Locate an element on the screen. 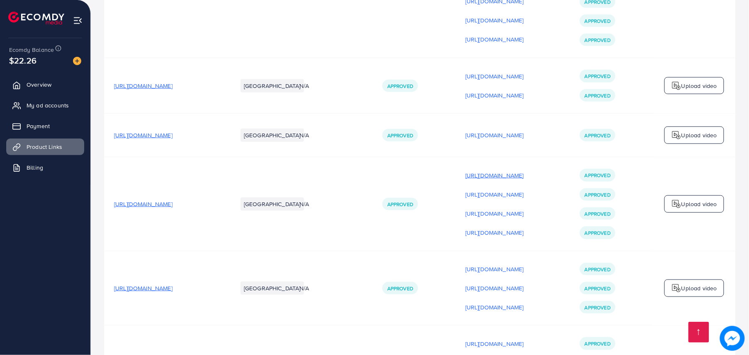  a: logo is located at coordinates (36, 18).